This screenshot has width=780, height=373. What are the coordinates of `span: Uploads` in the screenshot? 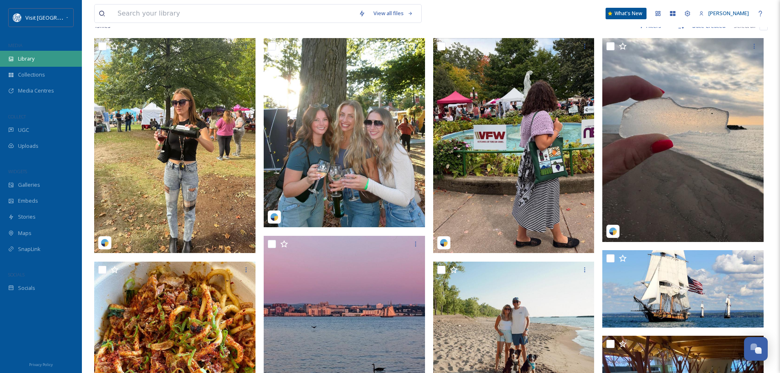 It's located at (28, 146).